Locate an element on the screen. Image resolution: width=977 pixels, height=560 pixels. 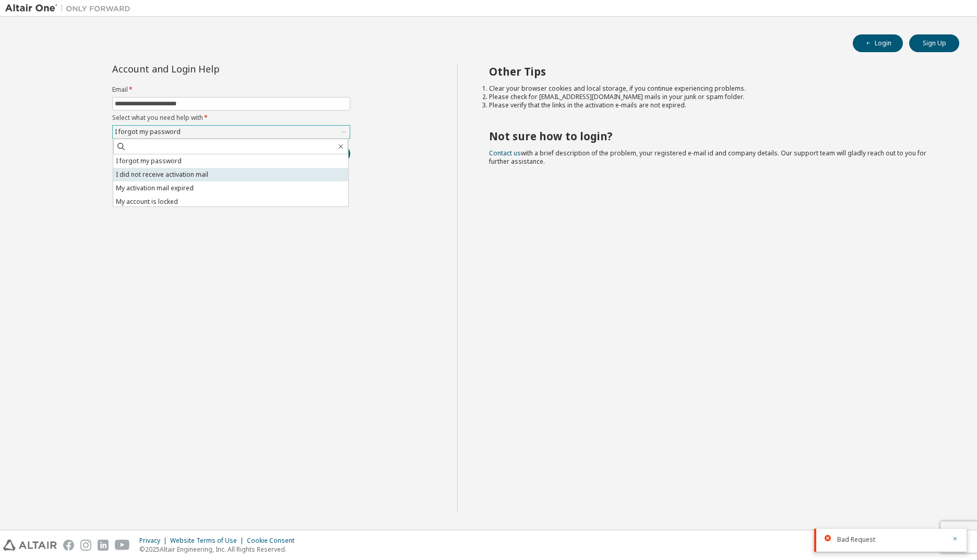
div: Privacy is located at coordinates (155, 541).